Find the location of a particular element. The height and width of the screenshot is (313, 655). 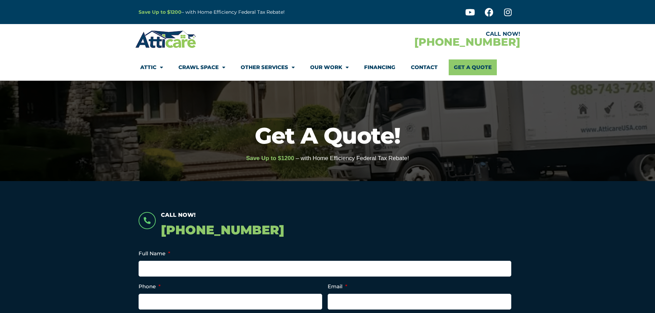

a: Financing is located at coordinates (380, 67).